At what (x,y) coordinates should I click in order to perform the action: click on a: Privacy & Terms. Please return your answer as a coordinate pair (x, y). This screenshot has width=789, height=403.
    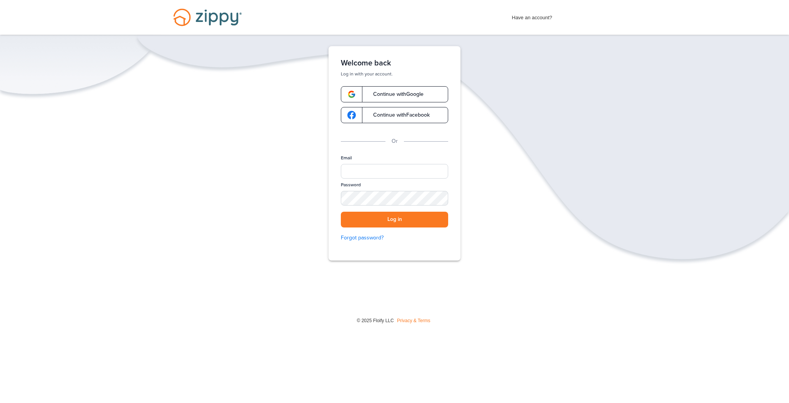
    Looking at the image, I should click on (414, 320).